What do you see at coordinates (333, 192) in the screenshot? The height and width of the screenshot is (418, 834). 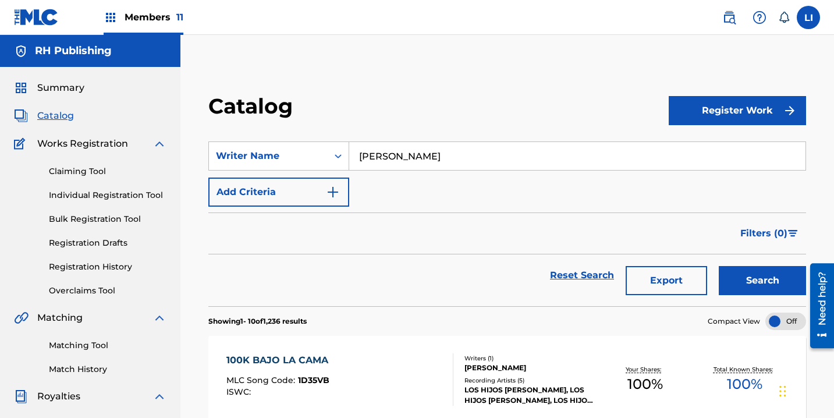 I see `img: 9d2ae6d4665cec9f34b9.svg` at bounding box center [333, 192].